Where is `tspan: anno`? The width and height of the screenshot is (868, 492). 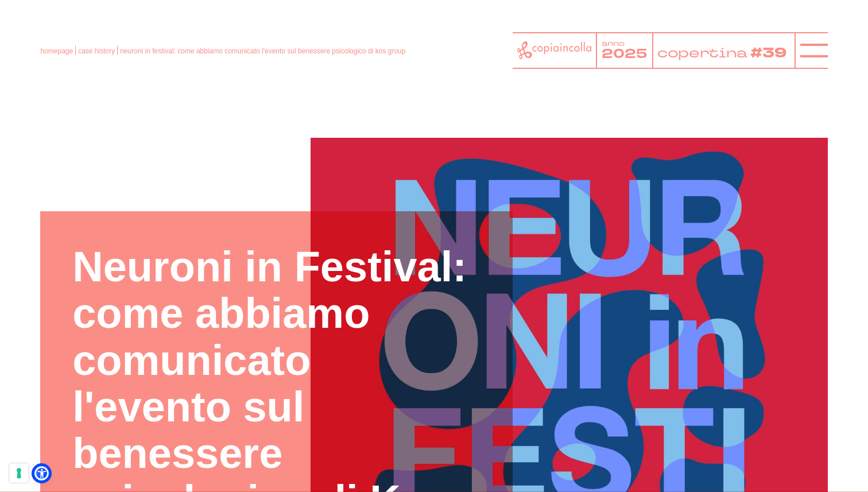 tspan: anno is located at coordinates (613, 44).